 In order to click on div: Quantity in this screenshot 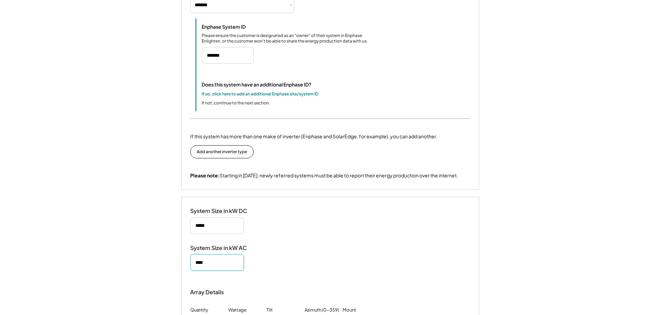, I will do `click(199, 311)`.